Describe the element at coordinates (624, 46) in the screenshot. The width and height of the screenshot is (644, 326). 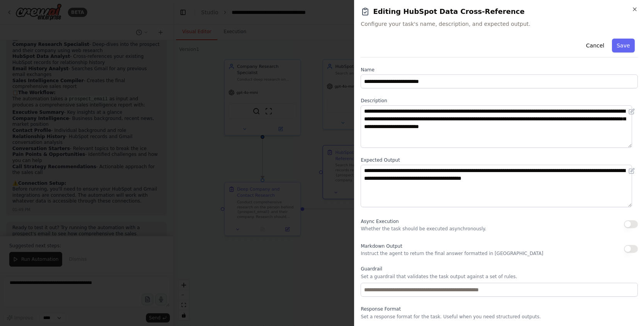
I see `button: Save` at that location.